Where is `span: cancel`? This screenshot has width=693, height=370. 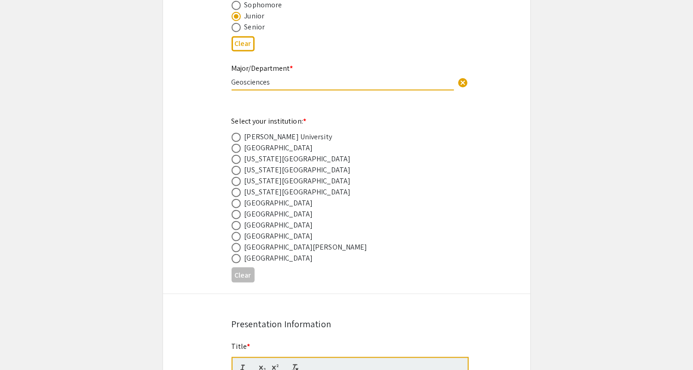 span: cancel is located at coordinates (463, 83).